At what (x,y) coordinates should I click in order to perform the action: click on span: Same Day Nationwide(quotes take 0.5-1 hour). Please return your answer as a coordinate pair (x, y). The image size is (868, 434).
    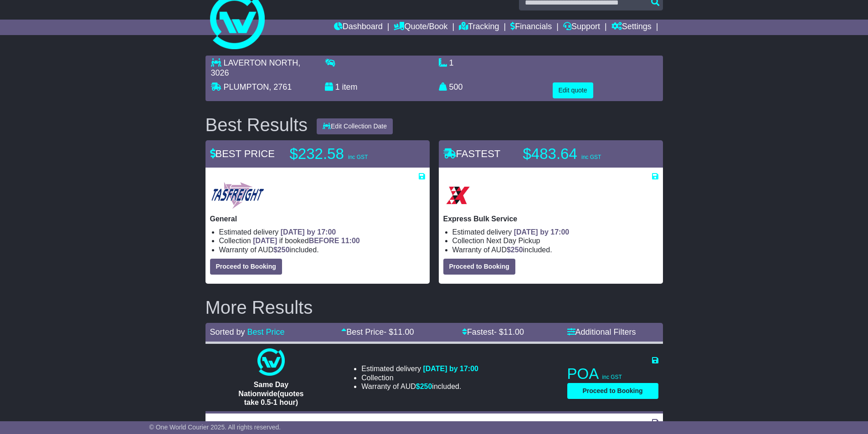
    Looking at the image, I should click on (270, 392).